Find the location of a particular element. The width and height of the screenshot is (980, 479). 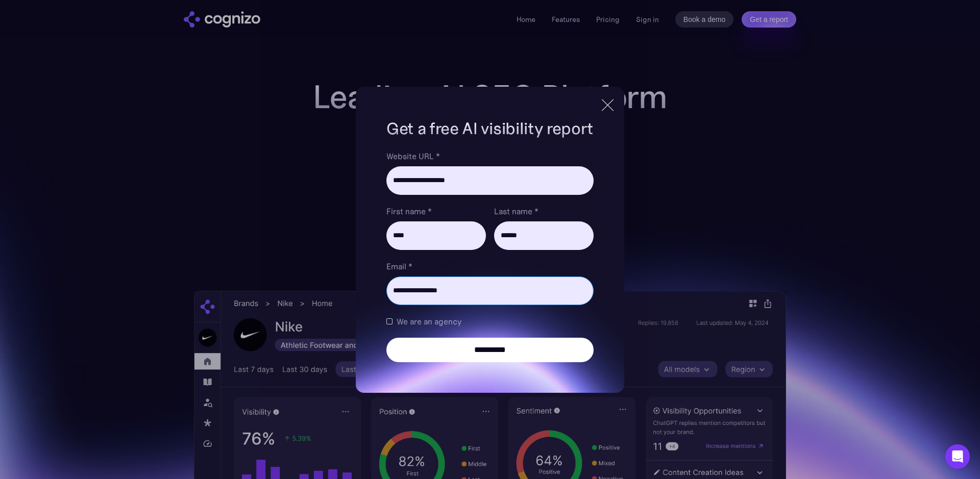

label: Website URL * is located at coordinates (490, 156).